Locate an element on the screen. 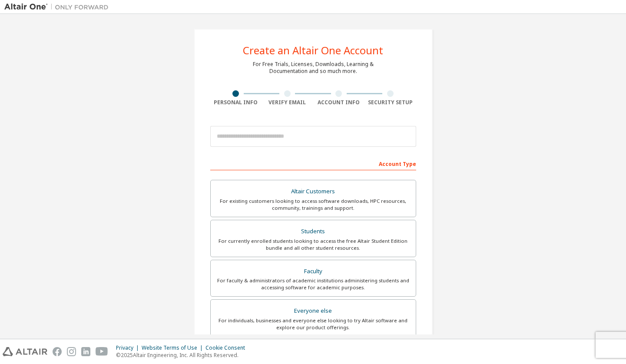 This screenshot has height=364, width=626. div: Altair Customers is located at coordinates (313, 191).